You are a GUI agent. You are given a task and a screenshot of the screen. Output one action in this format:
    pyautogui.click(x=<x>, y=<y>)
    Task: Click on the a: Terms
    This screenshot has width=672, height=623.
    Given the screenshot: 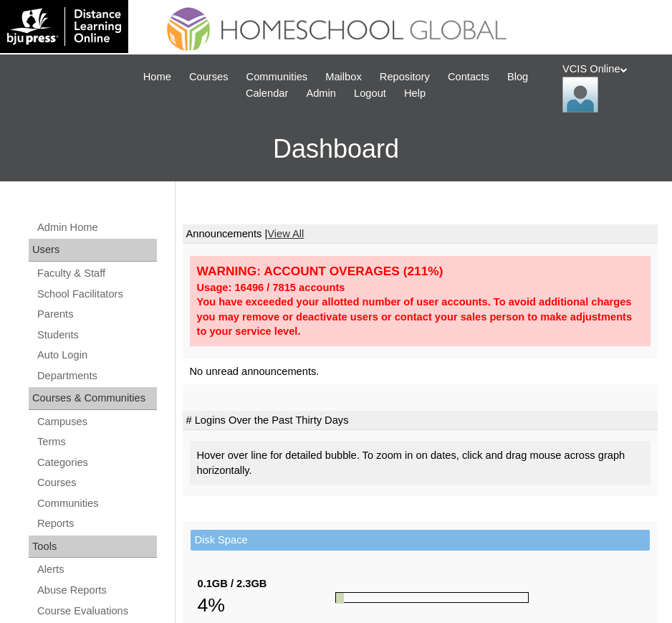 What is the action you would take?
    pyautogui.click(x=96, y=441)
    